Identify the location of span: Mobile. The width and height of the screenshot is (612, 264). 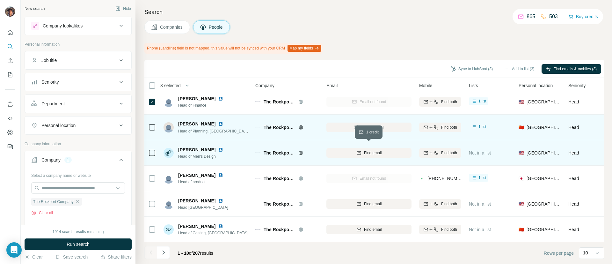
(425, 85).